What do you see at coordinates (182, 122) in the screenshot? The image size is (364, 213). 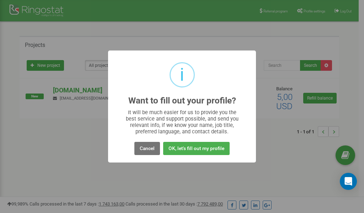 I see `div: It will be much easier for us to provide you the best service and support possible, and send you ...` at bounding box center [182, 122].